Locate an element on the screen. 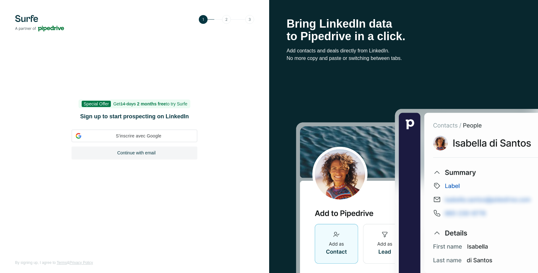 This screenshot has height=273, width=538. img: Surfe's logo is located at coordinates (40, 23).